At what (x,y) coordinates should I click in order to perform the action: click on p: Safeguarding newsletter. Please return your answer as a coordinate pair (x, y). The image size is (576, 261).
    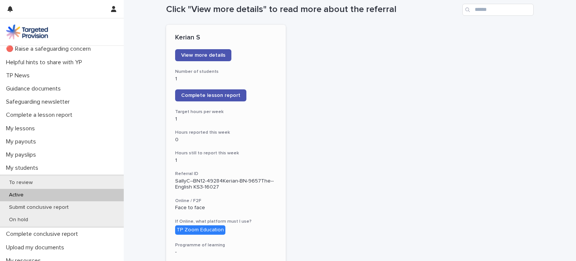
    Looking at the image, I should click on (39, 102).